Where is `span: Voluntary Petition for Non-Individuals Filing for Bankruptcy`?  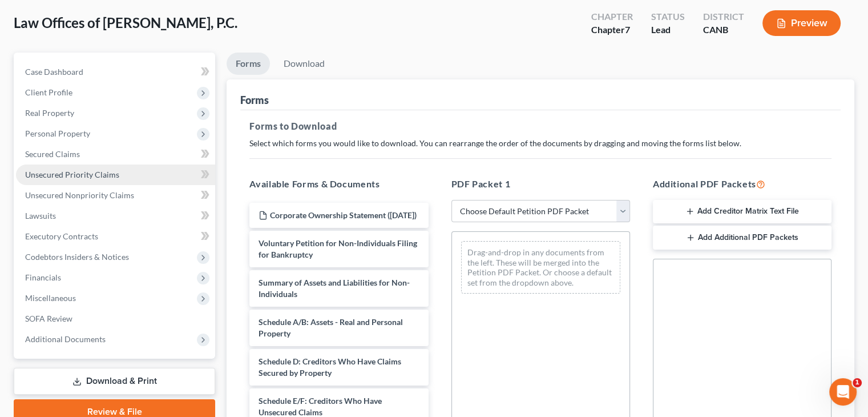
span: Voluntary Petition for Non-Individuals Filing for Bankruptcy is located at coordinates (338, 249).